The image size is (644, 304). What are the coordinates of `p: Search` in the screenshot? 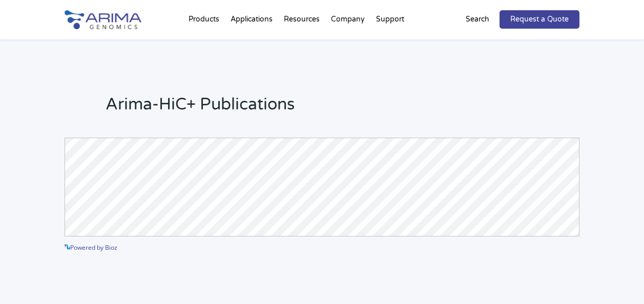 It's located at (477, 19).